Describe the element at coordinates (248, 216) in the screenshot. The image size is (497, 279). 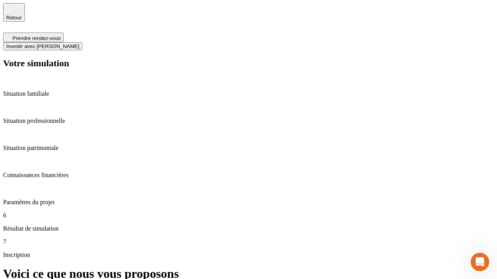
I see `p: 6` at that location.